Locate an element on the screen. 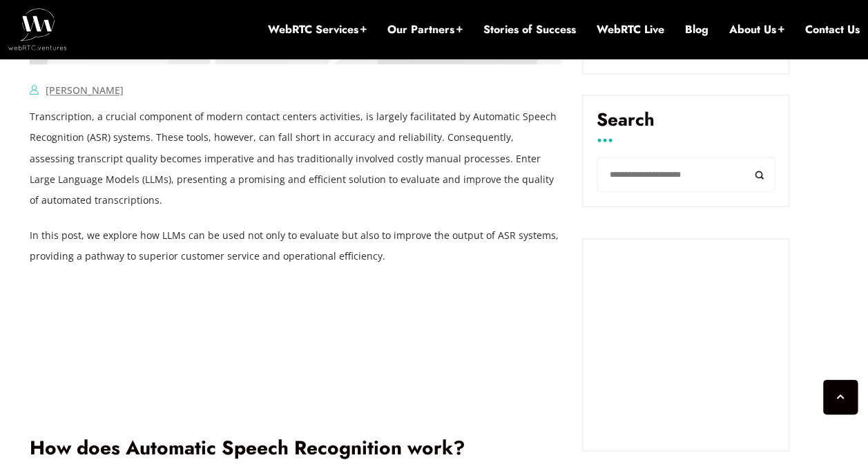 This screenshot has width=868, height=471. a: WebRTC Services is located at coordinates (317, 29).